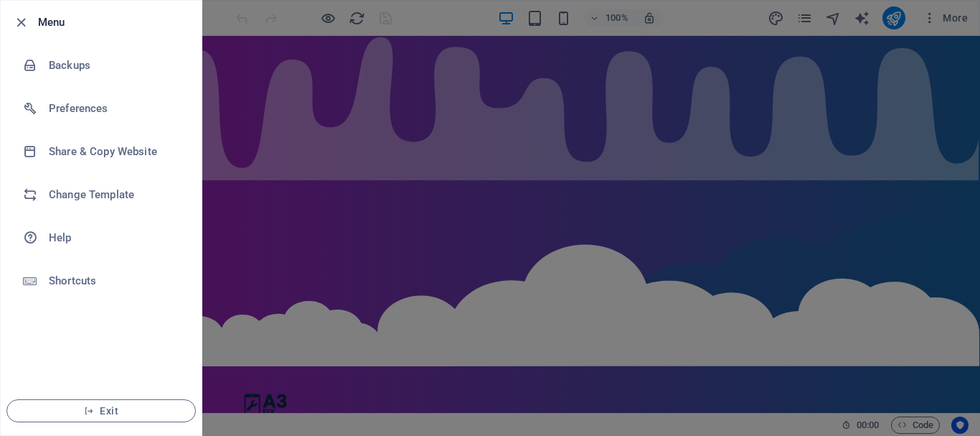 This screenshot has height=436, width=980. I want to click on h6: Change Template, so click(115, 194).